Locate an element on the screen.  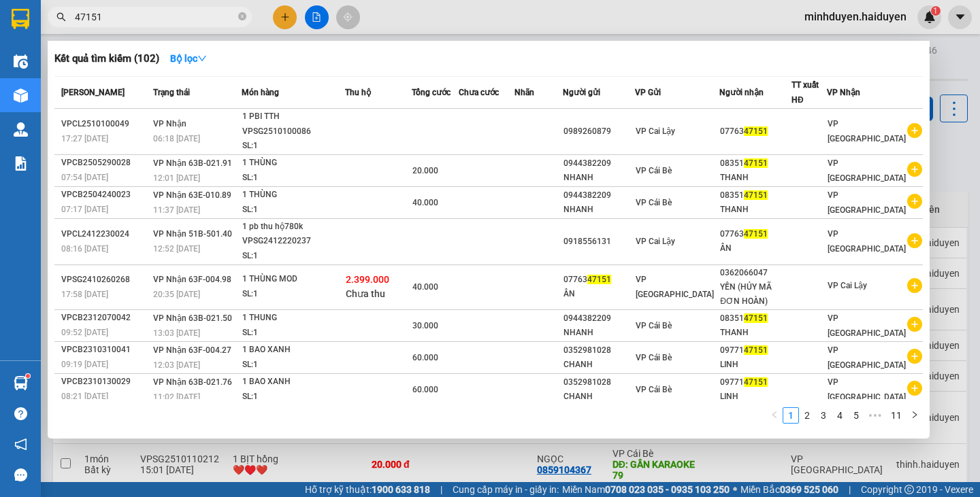
span: Chưa thu is located at coordinates (365, 294).